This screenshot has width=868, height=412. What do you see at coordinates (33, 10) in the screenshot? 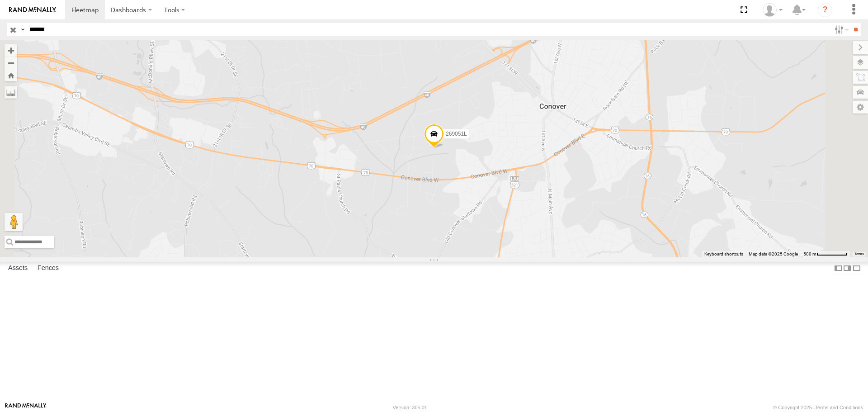
I see `img: rand-logo.svg` at bounding box center [33, 10].